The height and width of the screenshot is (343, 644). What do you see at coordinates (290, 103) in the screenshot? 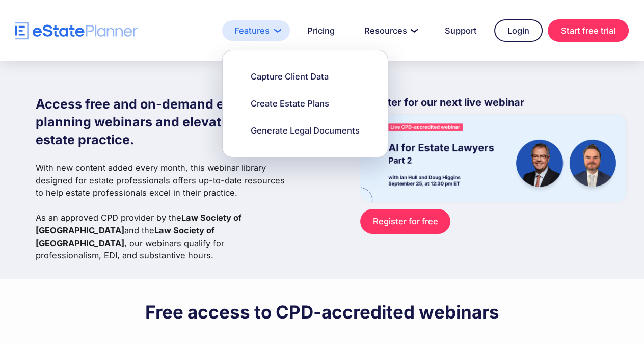
I see `div: Create Estate Plans` at bounding box center [290, 103].